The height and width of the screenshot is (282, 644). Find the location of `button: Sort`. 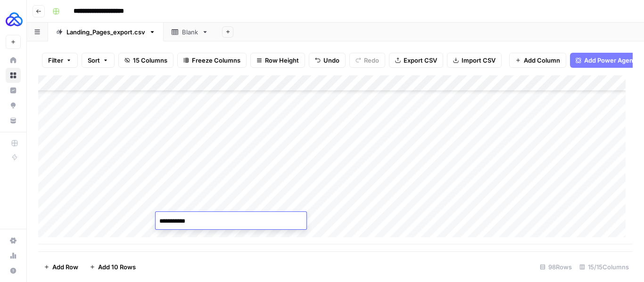

button: Sort is located at coordinates (98, 60).